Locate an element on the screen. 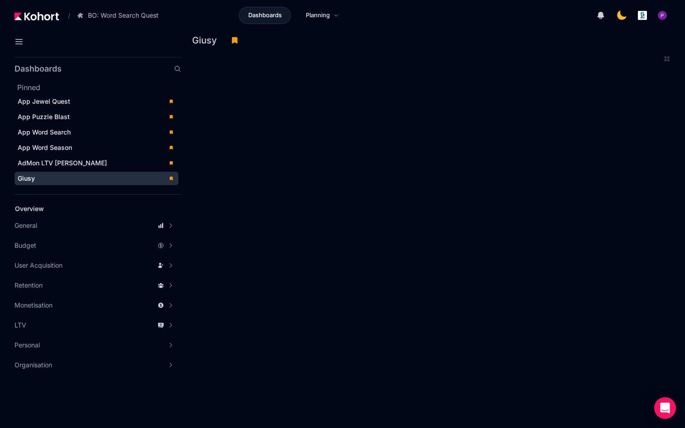 Image resolution: width=685 pixels, height=428 pixels. a: App Word Search is located at coordinates (96, 132).